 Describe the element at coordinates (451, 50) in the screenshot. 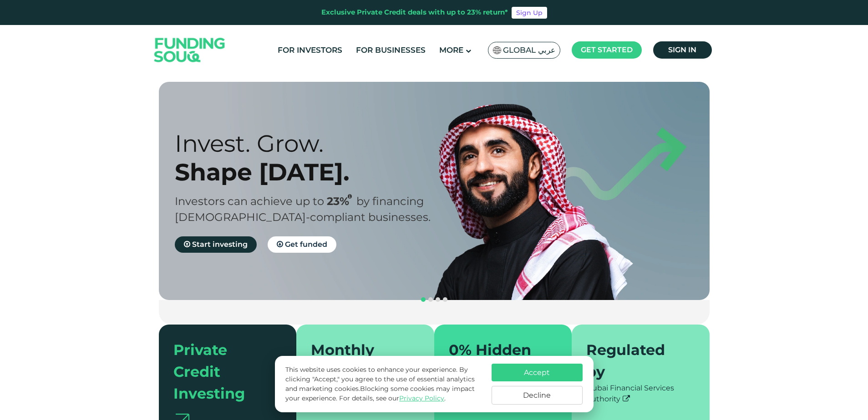

I see `span: More` at that location.